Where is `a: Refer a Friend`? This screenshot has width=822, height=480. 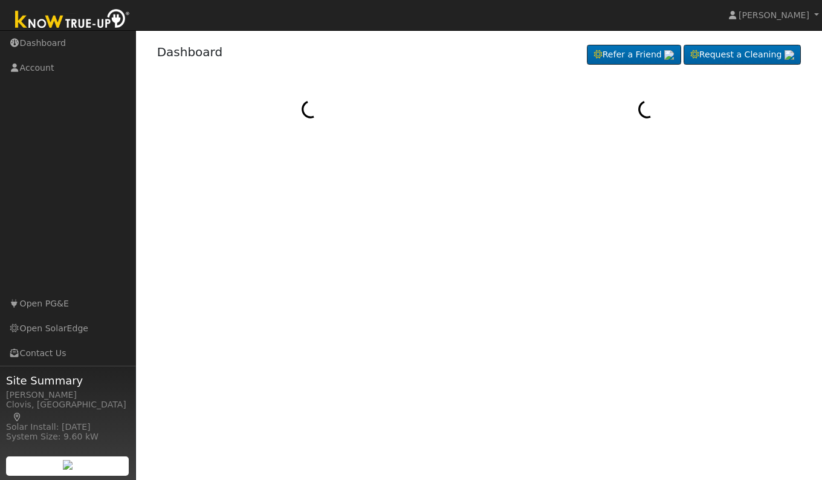 a: Refer a Friend is located at coordinates (634, 55).